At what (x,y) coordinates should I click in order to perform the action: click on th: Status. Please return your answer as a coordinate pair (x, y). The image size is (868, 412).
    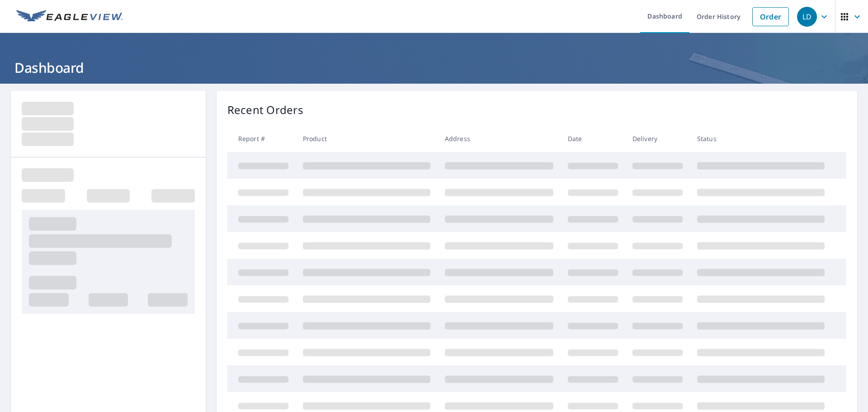
    Looking at the image, I should click on (761, 138).